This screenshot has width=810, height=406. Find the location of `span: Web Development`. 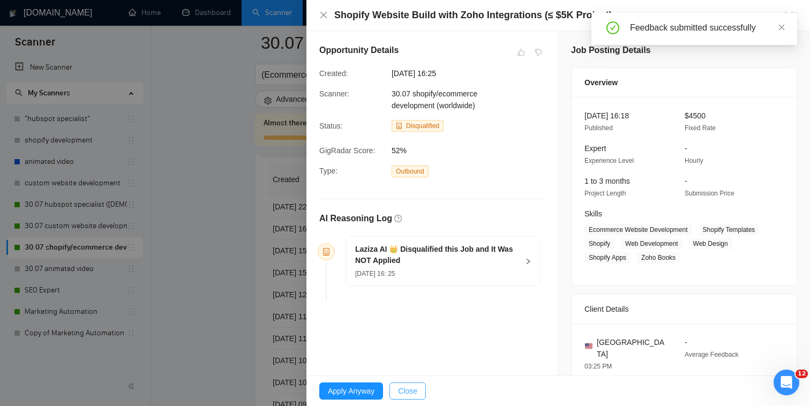

span: Web Development is located at coordinates (651, 244).